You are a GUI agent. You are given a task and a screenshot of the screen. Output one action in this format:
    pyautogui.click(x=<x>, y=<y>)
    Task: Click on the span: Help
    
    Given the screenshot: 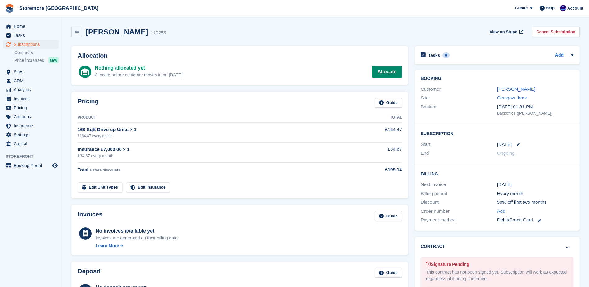 What is the action you would take?
    pyautogui.click(x=550, y=8)
    